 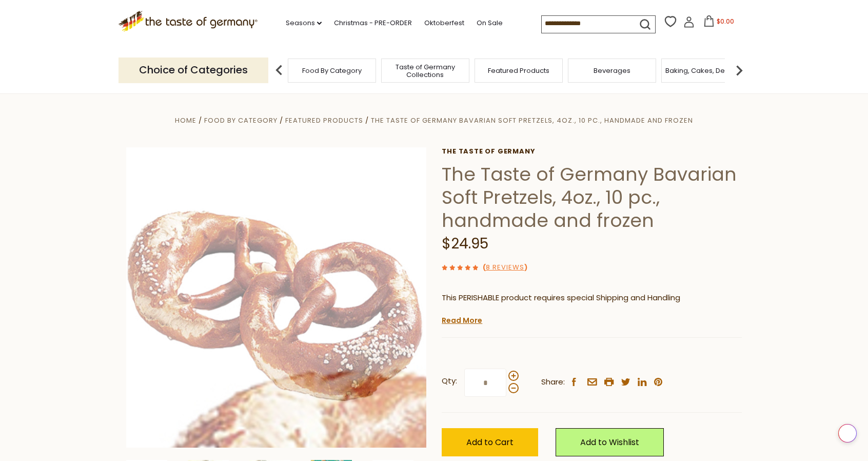 I want to click on input: Qty:, so click(x=485, y=383).